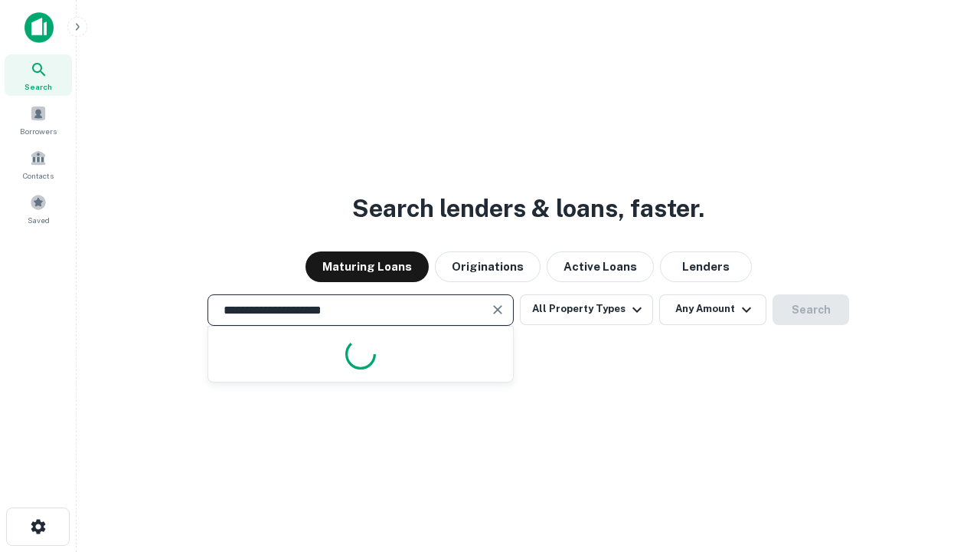 This screenshot has width=980, height=552. What do you see at coordinates (39, 131) in the screenshot?
I see `span: Borrowers` at bounding box center [39, 131].